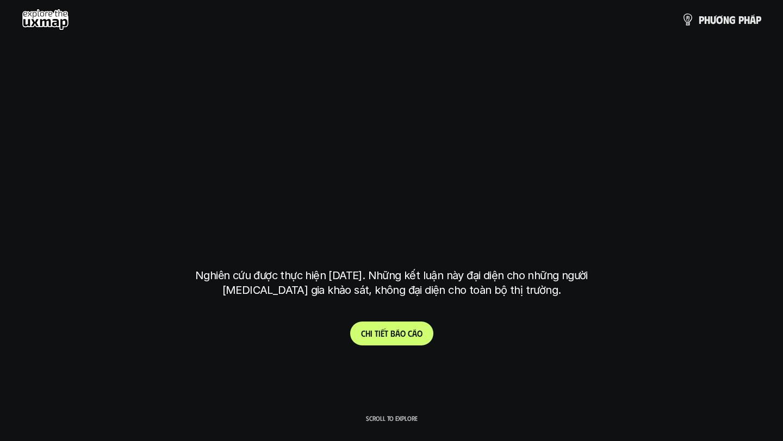 The image size is (783, 441). I want to click on span: b, so click(392, 333).